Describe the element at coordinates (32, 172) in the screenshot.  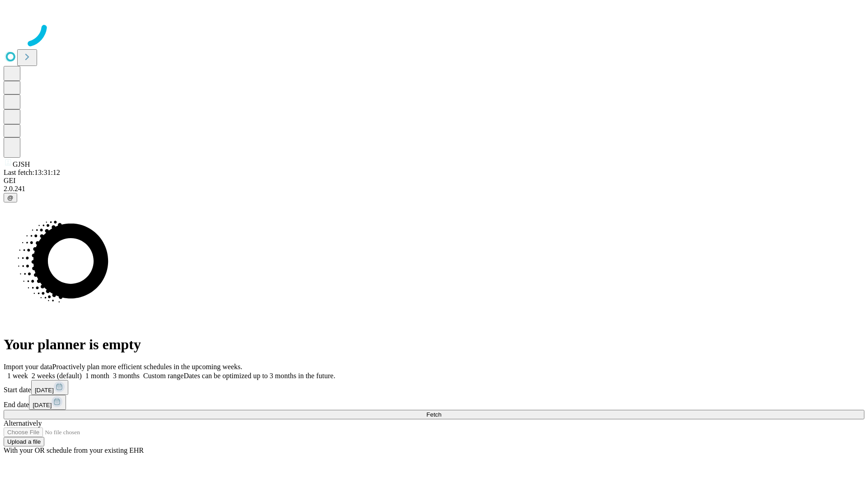
I see `span: Last fetch: 13:31:12` at that location.